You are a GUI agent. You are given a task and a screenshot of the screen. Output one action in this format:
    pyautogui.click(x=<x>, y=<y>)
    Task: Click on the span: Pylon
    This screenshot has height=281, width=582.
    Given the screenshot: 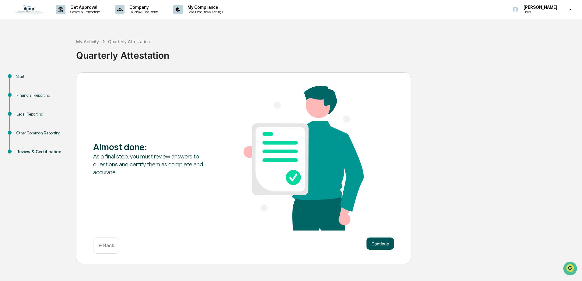 What is the action you would take?
    pyautogui.click(x=67, y=105)
    